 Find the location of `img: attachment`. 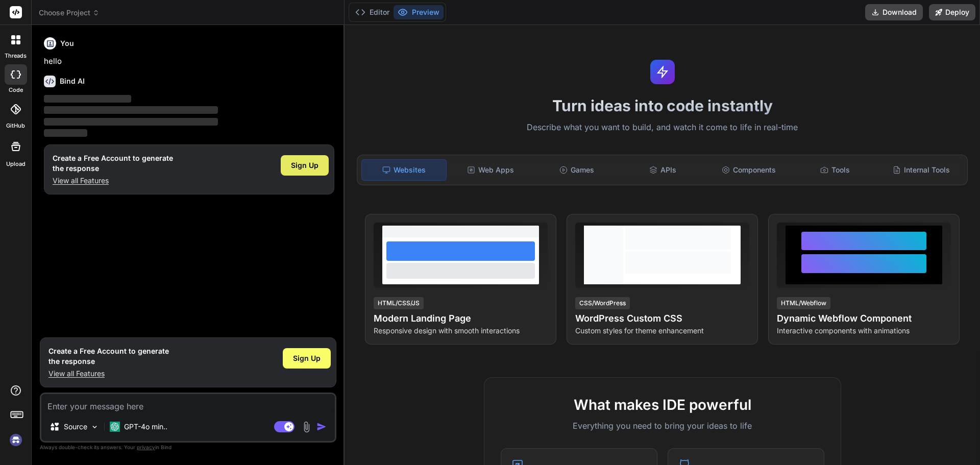

img: attachment is located at coordinates (306, 426).